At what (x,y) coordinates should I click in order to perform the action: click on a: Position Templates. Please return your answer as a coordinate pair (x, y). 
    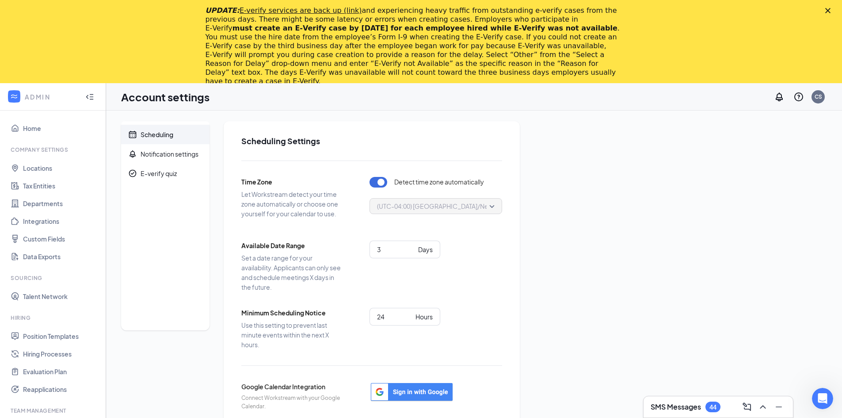
    Looking at the image, I should click on (61, 336).